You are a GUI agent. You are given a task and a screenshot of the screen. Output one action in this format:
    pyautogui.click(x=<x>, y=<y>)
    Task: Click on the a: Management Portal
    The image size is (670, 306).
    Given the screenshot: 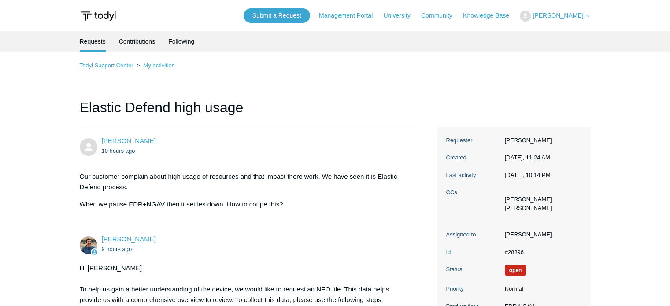 What is the action you would take?
    pyautogui.click(x=350, y=15)
    